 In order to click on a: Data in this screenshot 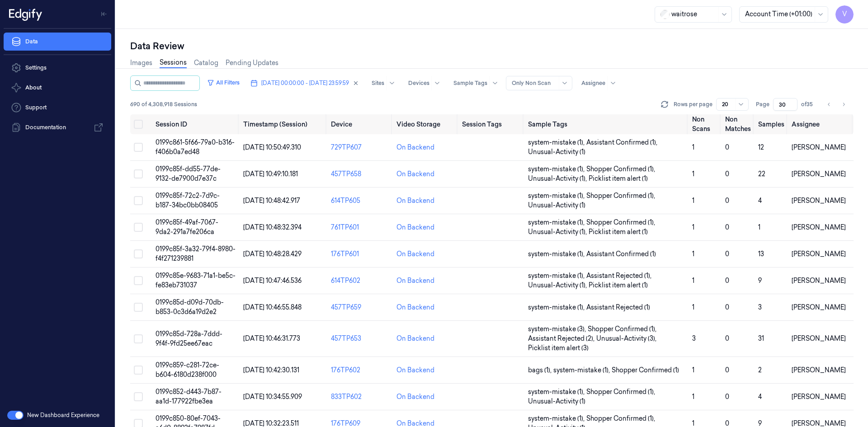, I will do `click(58, 41)`.